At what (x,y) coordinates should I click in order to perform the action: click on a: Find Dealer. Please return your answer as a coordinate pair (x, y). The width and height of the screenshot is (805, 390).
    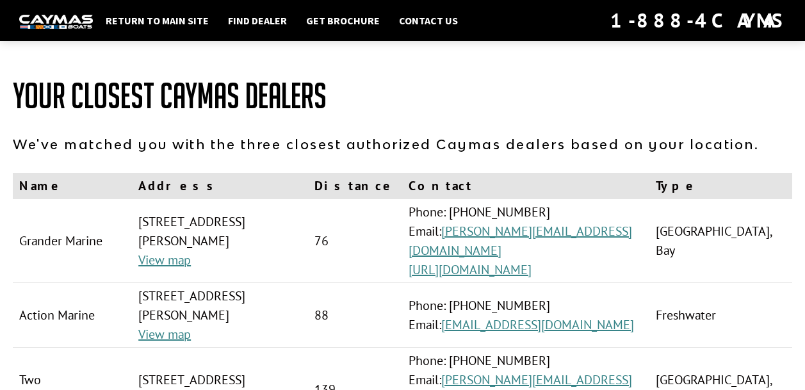
    Looking at the image, I should click on (257, 20).